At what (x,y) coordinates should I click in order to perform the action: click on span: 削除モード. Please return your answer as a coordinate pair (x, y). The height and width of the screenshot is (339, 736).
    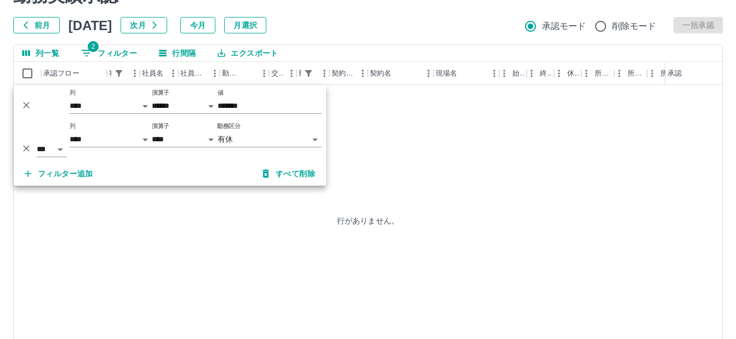
    Looking at the image, I should click on (634, 26).